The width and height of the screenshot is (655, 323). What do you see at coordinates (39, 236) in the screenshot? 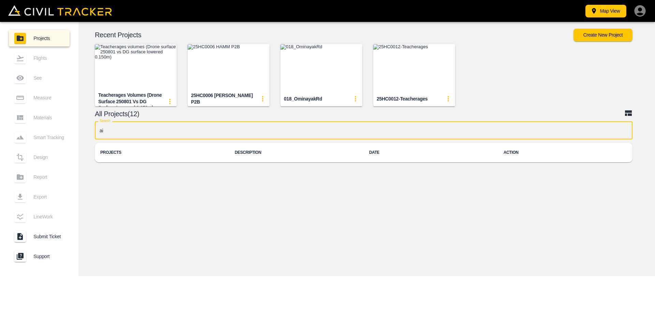
I see `a: Submit Ticket` at bounding box center [39, 236].